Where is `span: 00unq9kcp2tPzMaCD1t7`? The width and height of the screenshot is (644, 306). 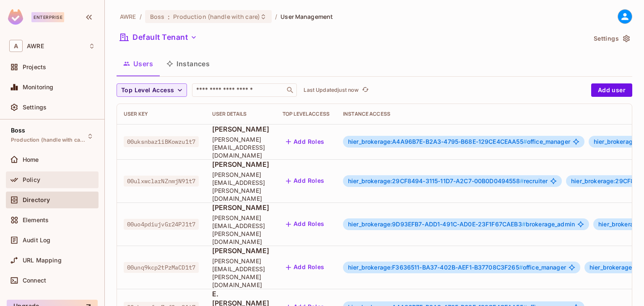 span: 00unq9kcp2tPzMaCD1t7 is located at coordinates (161, 268).